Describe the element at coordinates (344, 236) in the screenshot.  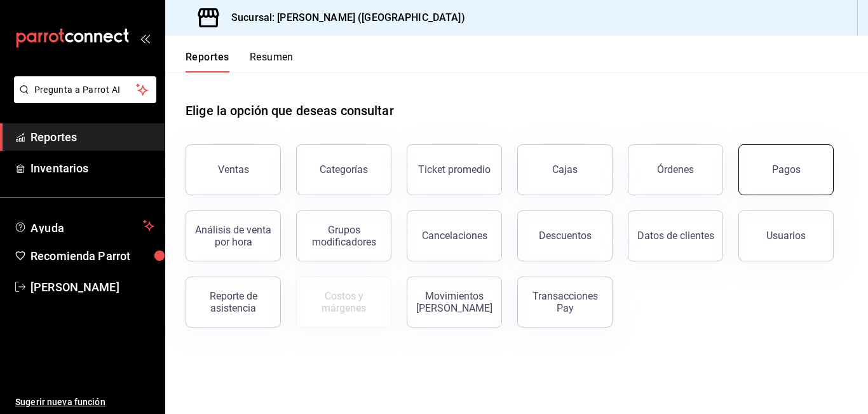
I see `div: Grupos modificadores` at that location.